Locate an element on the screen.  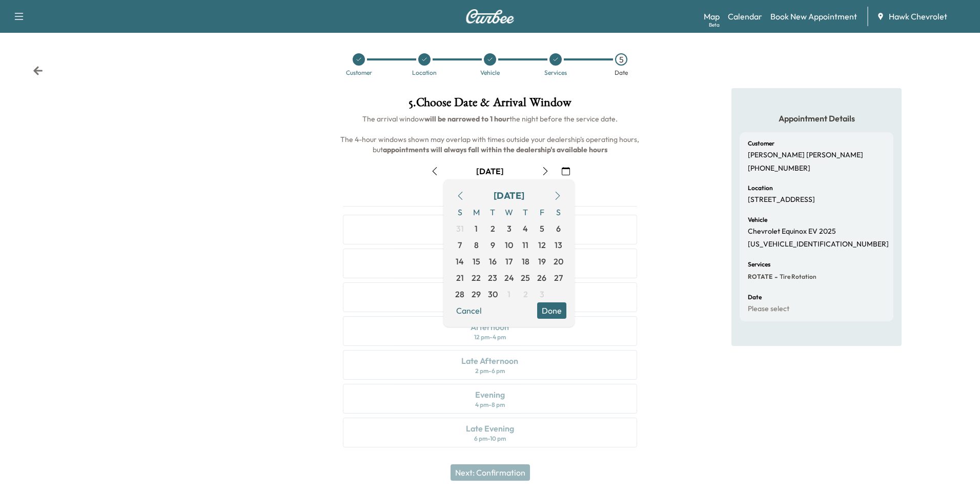
div: Date is located at coordinates (621, 73).